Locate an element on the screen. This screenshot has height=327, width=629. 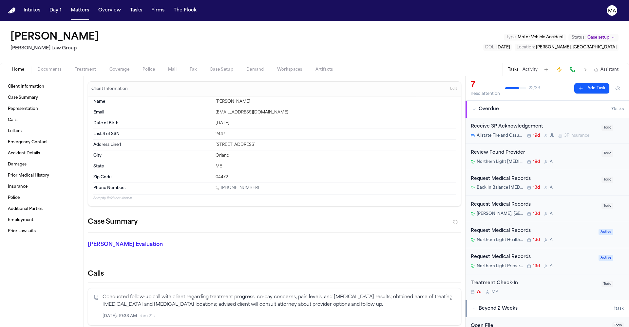
span: Edit is located at coordinates (453, 89).